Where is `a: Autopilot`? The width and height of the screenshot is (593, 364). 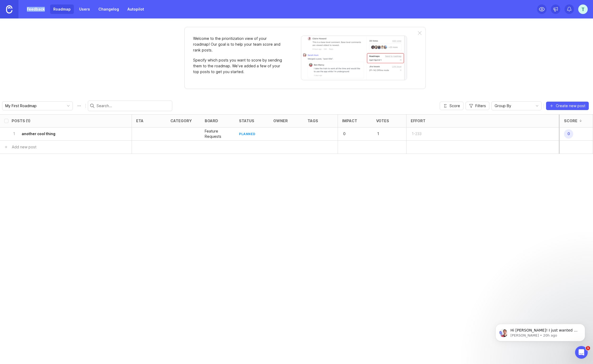 a: Autopilot is located at coordinates (135, 9).